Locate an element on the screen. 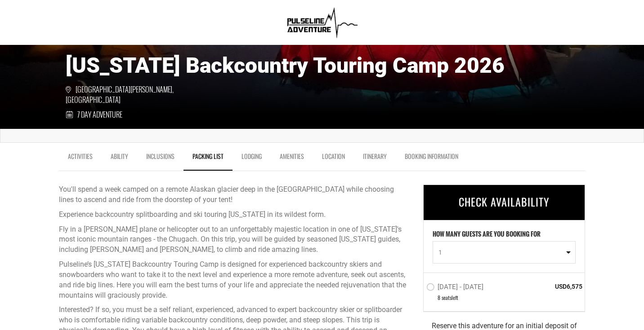  a: Lodging is located at coordinates (251, 159).